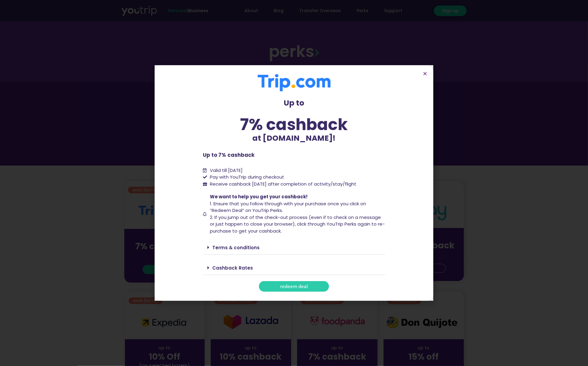 The width and height of the screenshot is (588, 366). Describe the element at coordinates (297, 224) in the screenshot. I see `span: 2. If you jump out of the check-out process (even if to check on a message or just happen to clos...` at that location.